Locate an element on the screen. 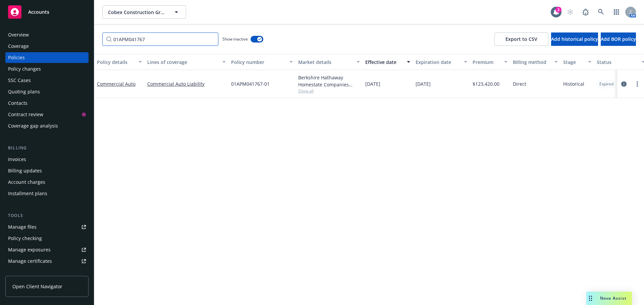  span: $123,420.00 is located at coordinates (486, 84).